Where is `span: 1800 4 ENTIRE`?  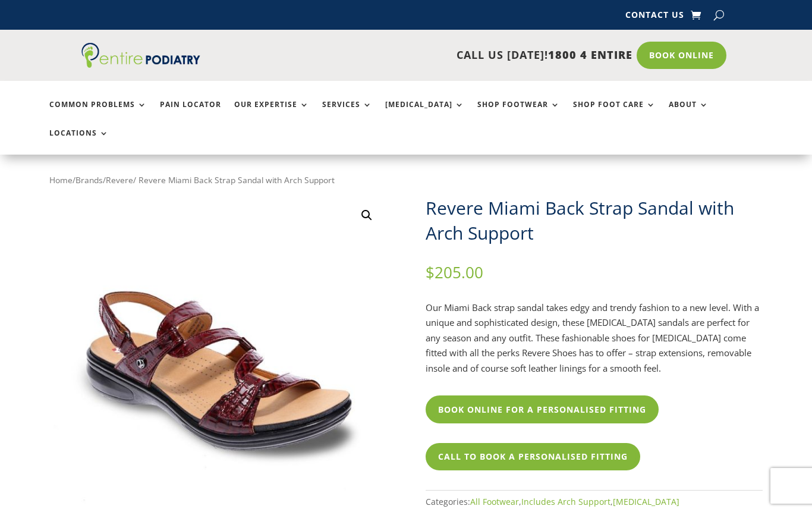 span: 1800 4 ENTIRE is located at coordinates (590, 55).